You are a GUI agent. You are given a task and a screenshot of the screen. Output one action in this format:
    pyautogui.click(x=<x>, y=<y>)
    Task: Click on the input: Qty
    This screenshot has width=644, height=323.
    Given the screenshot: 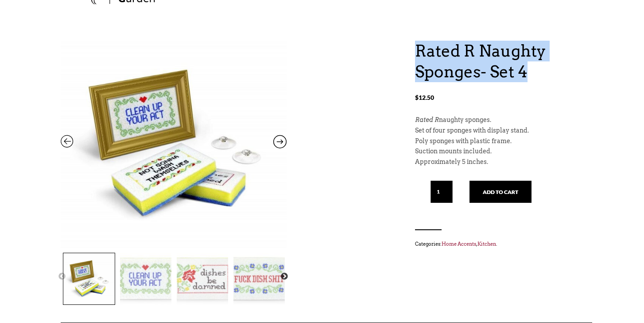 What is the action you would take?
    pyautogui.click(x=442, y=192)
    